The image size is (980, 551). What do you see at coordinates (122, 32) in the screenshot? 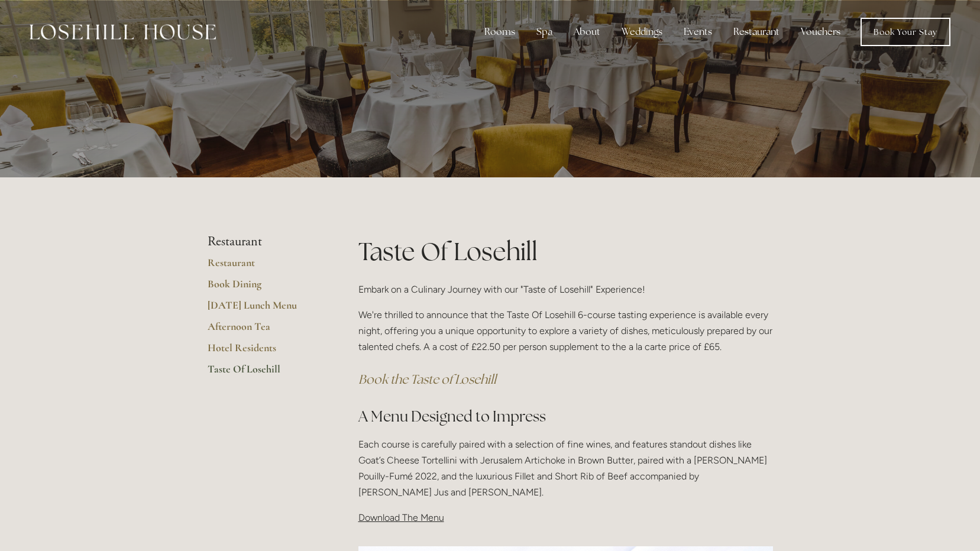
I see `img: Losehill House` at bounding box center [122, 32].